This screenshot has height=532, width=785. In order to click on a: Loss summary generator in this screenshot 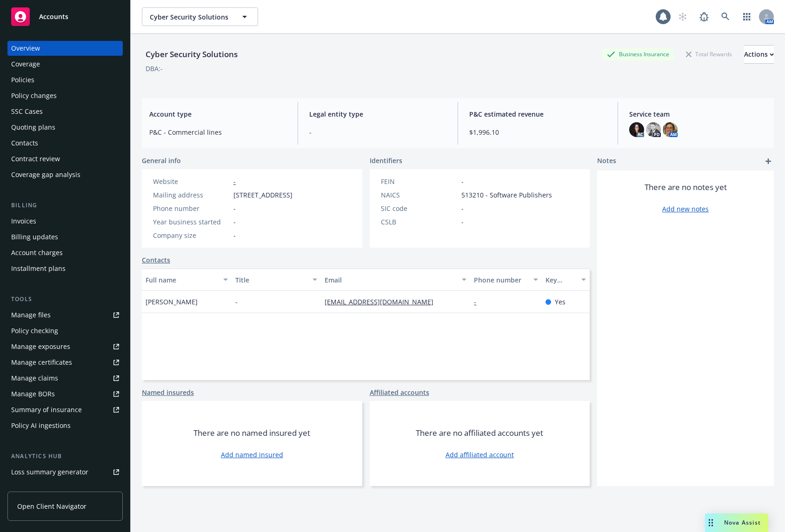, I will do `click(65, 472)`.